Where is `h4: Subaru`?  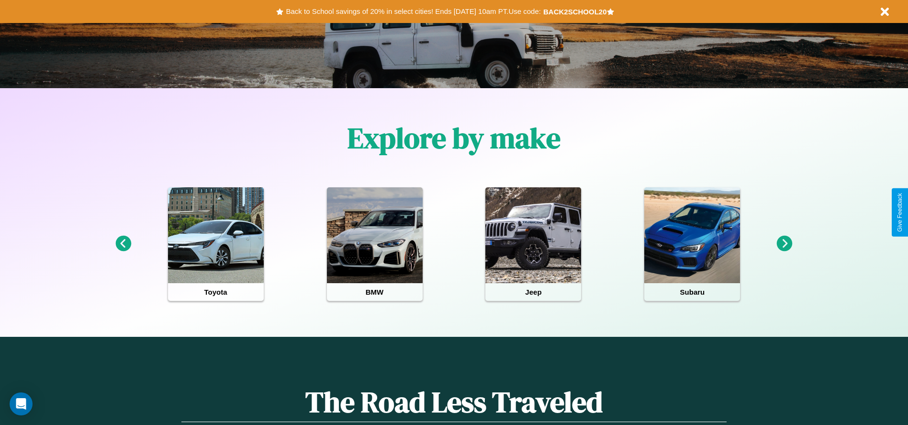
h4: Subaru is located at coordinates (692, 292).